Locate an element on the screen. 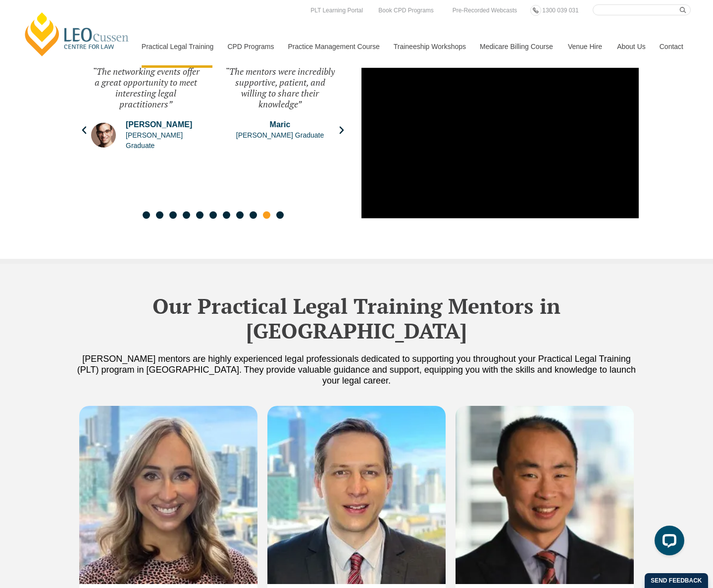 Image resolution: width=713 pixels, height=588 pixels. a: Traineeship Workshops is located at coordinates (429, 47).